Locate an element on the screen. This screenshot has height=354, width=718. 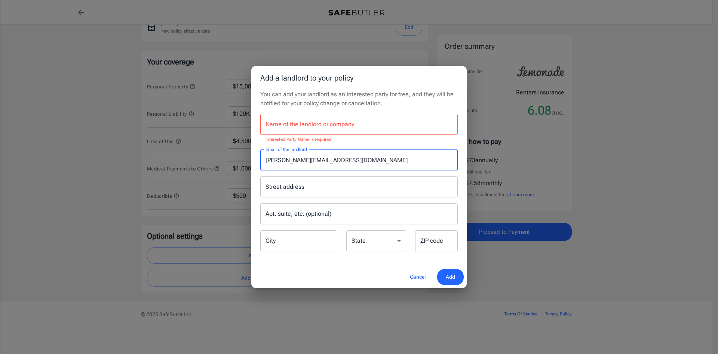
h2: Add a landlord to your policy is located at coordinates (359, 78).